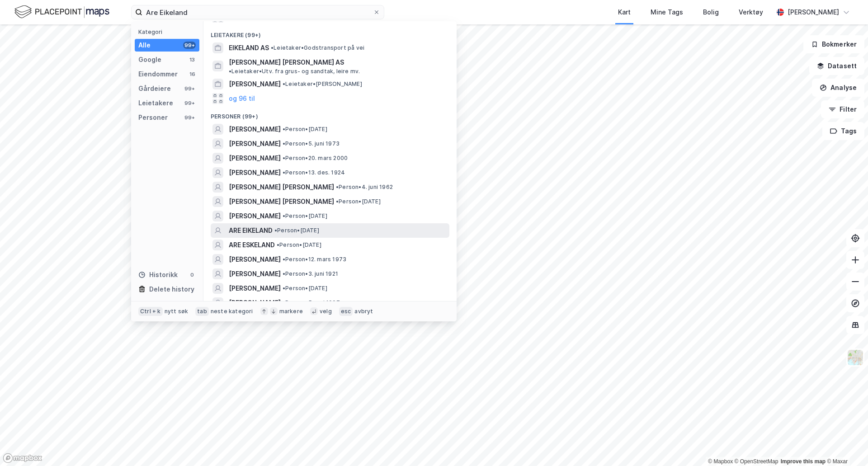 Image resolution: width=868 pixels, height=466 pixels. I want to click on div: Kart, so click(625, 12).